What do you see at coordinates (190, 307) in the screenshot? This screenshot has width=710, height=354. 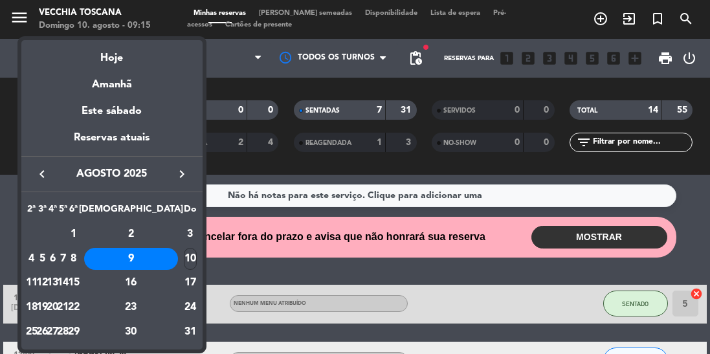 I see `td: 24 de agosto de 2025` at bounding box center [190, 307].